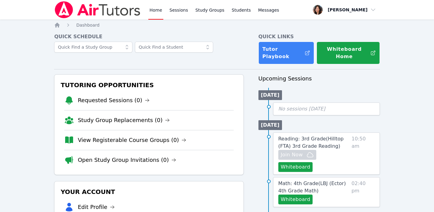  I want to click on h4: Quick Links, so click(319, 37).